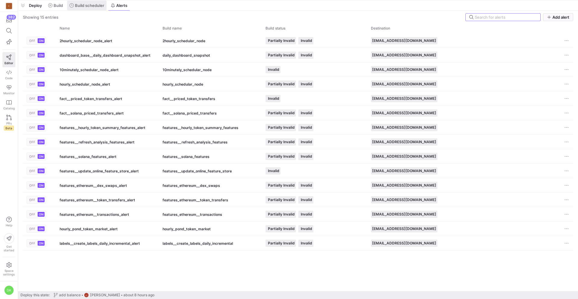  What do you see at coordinates (276, 28) in the screenshot?
I see `span: Build status` at bounding box center [276, 28].